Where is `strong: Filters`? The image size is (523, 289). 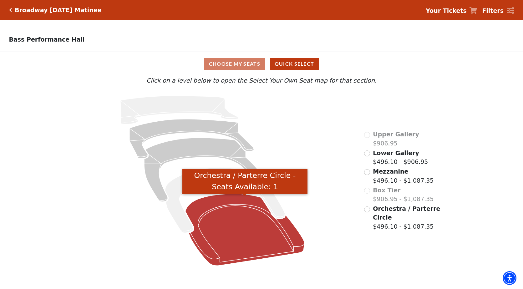 strong: Filters is located at coordinates (493, 11).